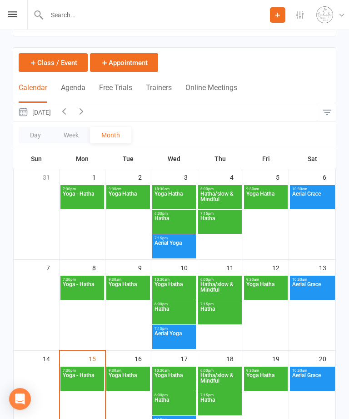 Image resolution: width=349 pixels, height=419 pixels. What do you see at coordinates (145, 177) in the screenshot?
I see `div: 2` at bounding box center [145, 177].